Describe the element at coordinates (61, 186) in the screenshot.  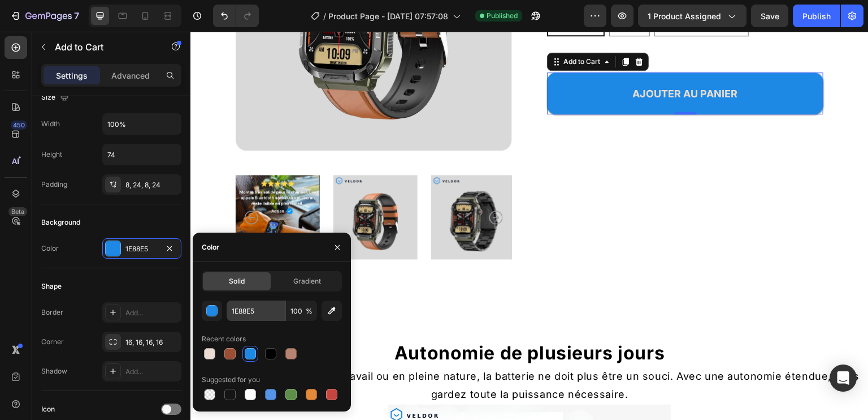
I see `button: Carousel Back Arrow` at that location.